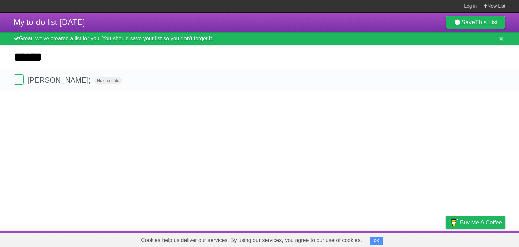  I want to click on a: Privacy, so click(446, 239).